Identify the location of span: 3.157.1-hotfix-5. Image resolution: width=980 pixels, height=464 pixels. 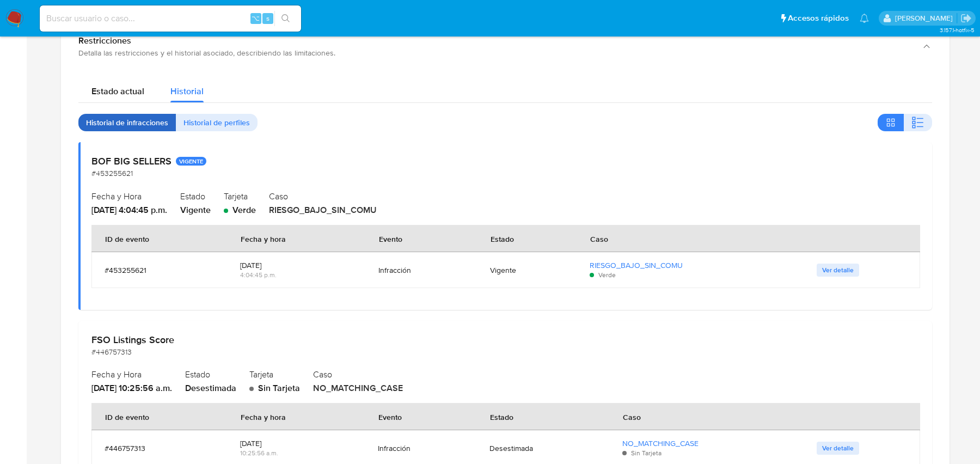
(957, 30).